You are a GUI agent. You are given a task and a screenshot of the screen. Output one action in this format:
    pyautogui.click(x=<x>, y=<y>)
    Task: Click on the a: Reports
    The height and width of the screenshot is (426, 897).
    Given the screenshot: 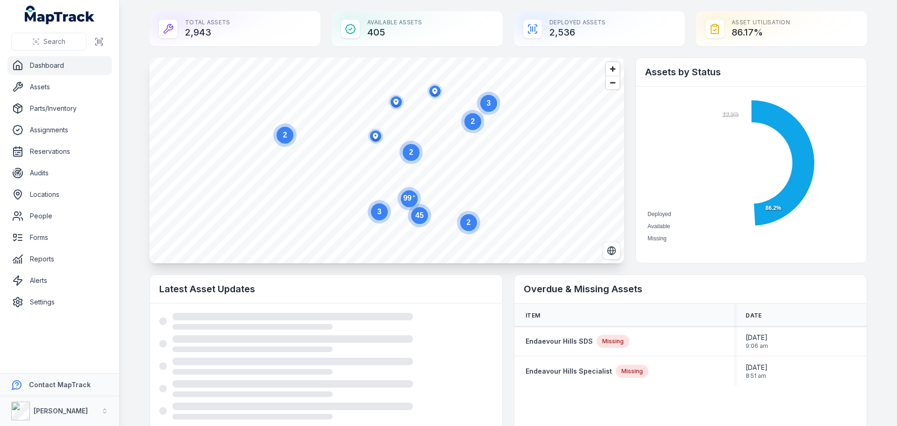 What is the action you would take?
    pyautogui.click(x=59, y=259)
    